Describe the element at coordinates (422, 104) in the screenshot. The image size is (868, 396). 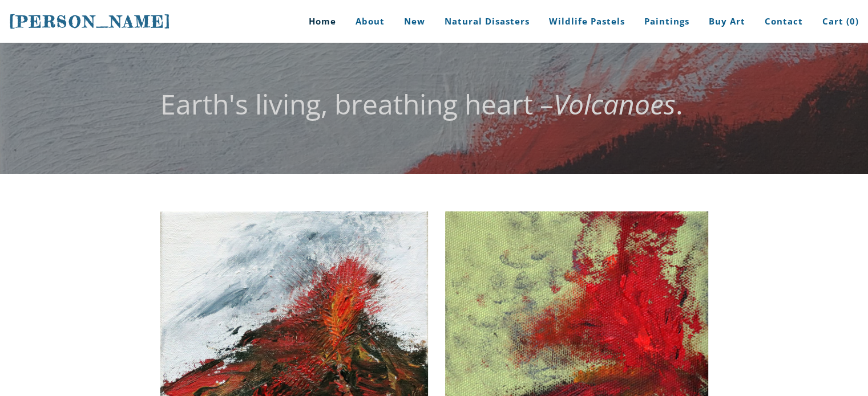
I see `font: Earth's living, breathing heart – .` at that location.